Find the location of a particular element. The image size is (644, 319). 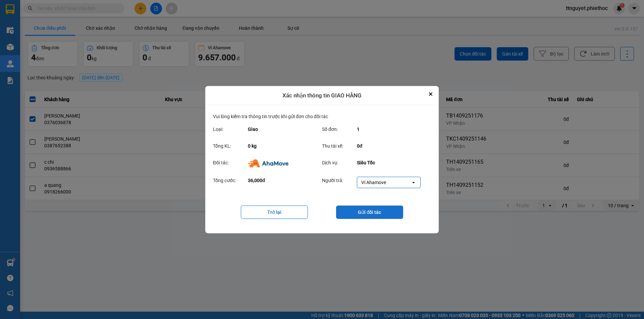

button: Close is located at coordinates (431, 94).